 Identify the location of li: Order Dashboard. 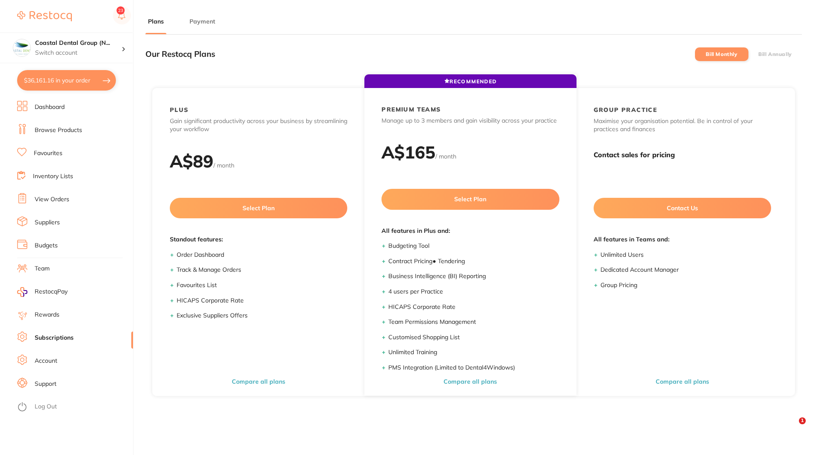
(262, 255).